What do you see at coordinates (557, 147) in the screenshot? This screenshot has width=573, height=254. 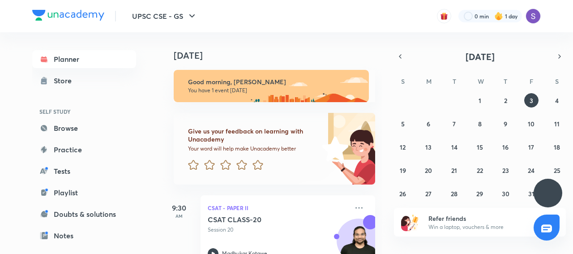 I see `button: October 18, 2025` at bounding box center [557, 147].